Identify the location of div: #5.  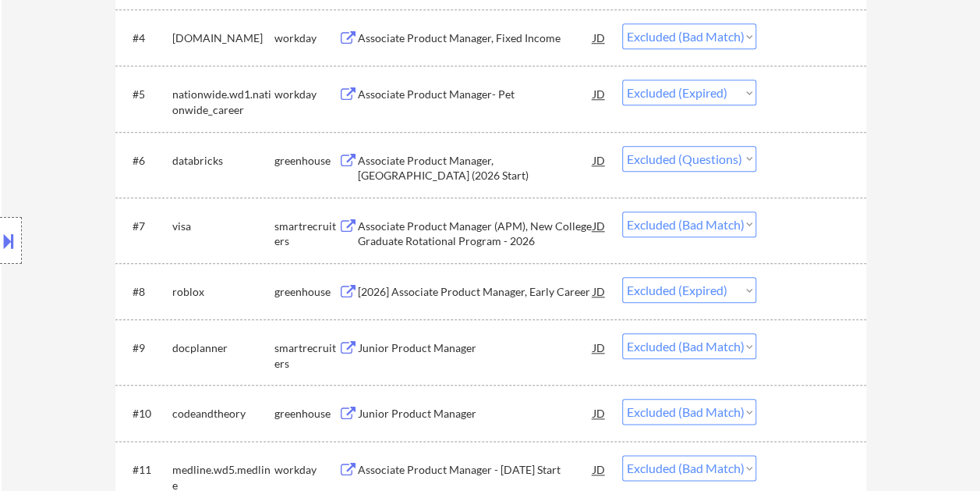
(146, 94).